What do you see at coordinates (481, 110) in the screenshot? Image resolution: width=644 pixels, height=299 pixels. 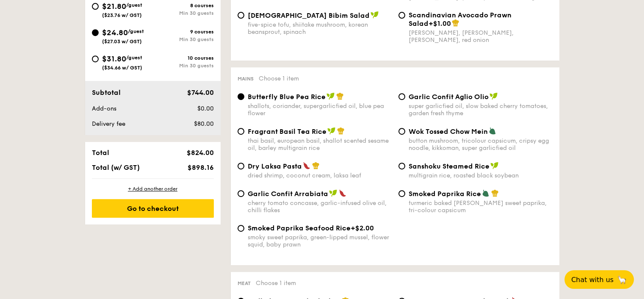 I see `div: super garlicfied oil, slow baked cherry tomatoes, garden fresh thyme` at bounding box center [481, 110].